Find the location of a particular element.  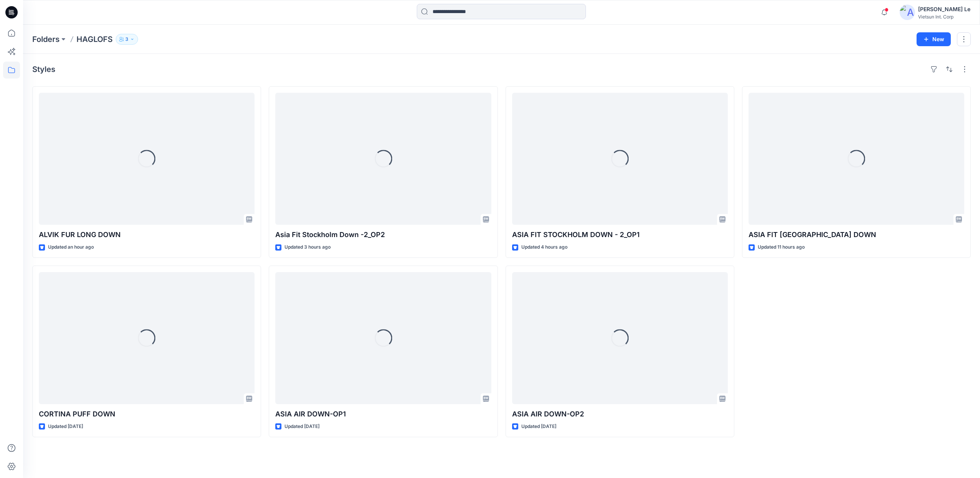

a: Folders is located at coordinates (46, 39).